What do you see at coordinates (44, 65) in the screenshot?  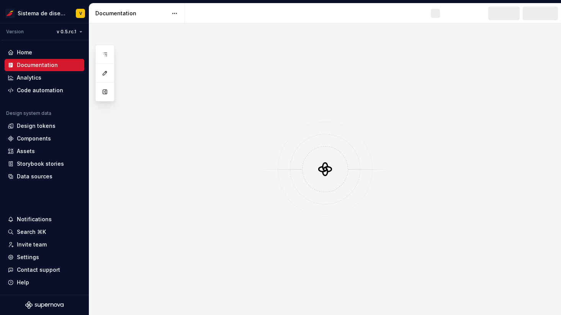 I see `a: Documentation` at bounding box center [44, 65].